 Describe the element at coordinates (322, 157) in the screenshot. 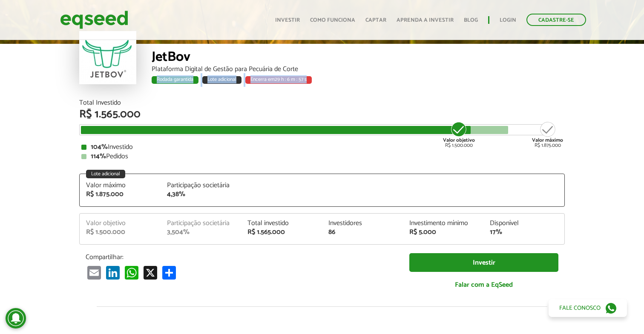

I see `div: Pedidos` at that location.